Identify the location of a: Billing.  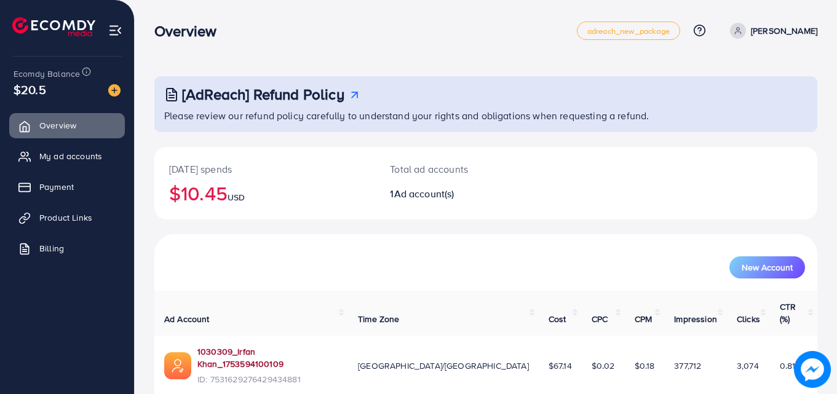
(67, 248).